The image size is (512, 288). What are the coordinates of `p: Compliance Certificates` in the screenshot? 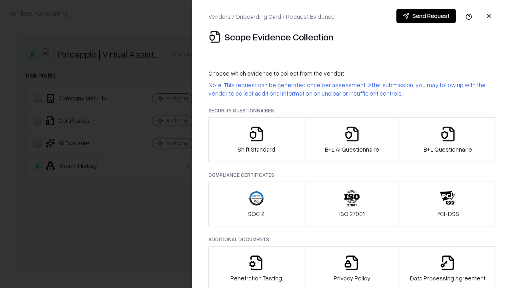 It's located at (352, 175).